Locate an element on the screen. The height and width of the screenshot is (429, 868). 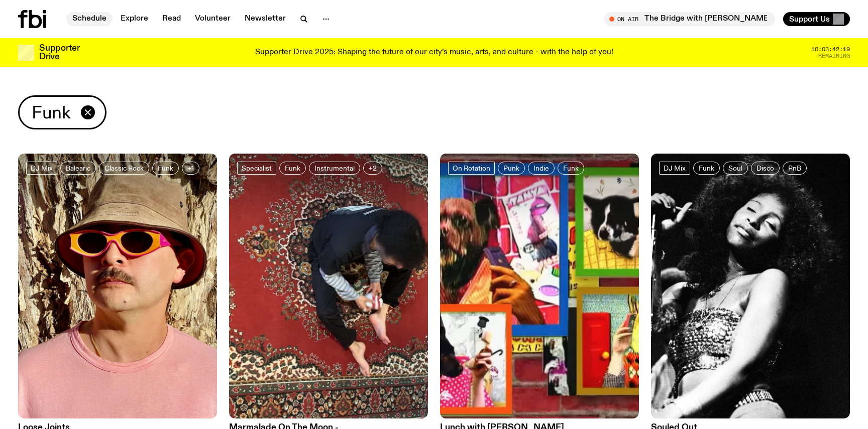
span: Remaining is located at coordinates (834, 56).